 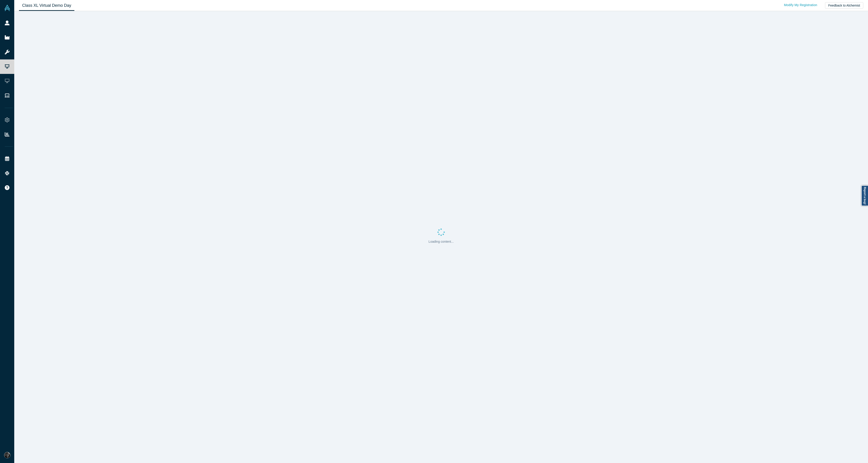 What do you see at coordinates (46, 6) in the screenshot?
I see `a: Class XL Virtual Demo Day` at bounding box center [46, 6].